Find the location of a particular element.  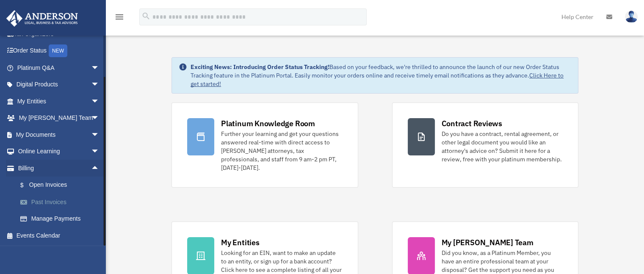

i: menu is located at coordinates (120, 17).